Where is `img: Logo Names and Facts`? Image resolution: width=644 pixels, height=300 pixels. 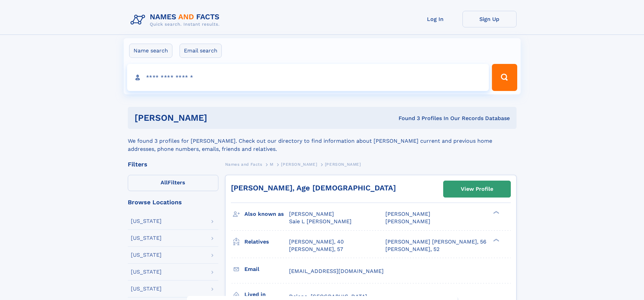 img: Logo Names and Facts is located at coordinates (176, 20).